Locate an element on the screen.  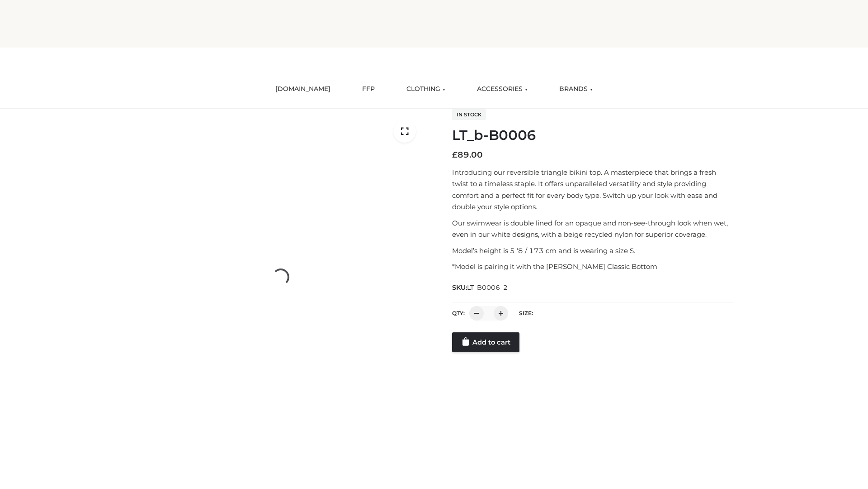
h1: LT_b-B0006 is located at coordinates (593, 135).